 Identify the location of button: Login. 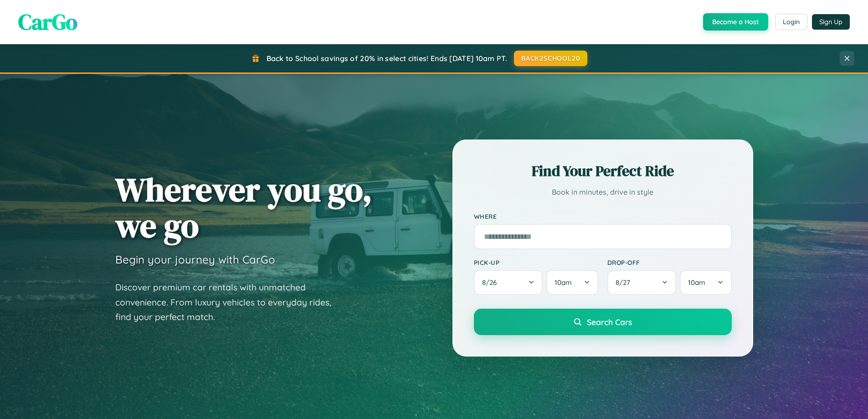
(791, 22).